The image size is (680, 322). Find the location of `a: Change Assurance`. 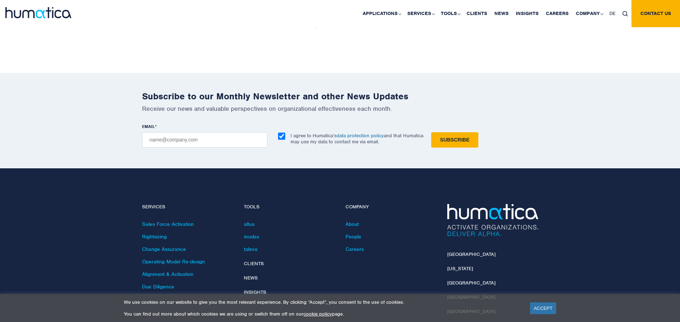

a: Change Assurance is located at coordinates (164, 249).